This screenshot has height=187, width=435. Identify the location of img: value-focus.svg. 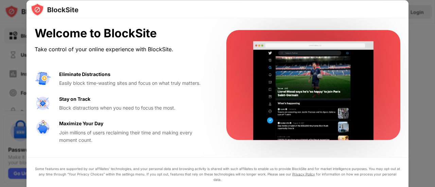
(43, 103).